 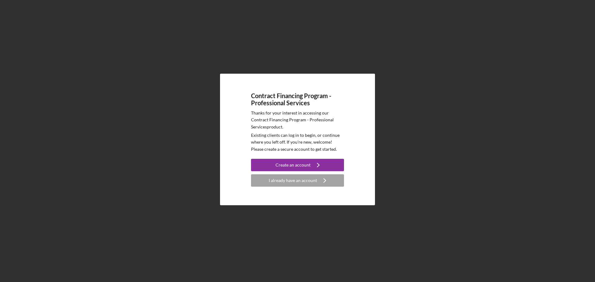 I want to click on p: Existing clients can log in to begin, or continue where you left off. If you're new, welcome! Ple..., so click(x=297, y=142).